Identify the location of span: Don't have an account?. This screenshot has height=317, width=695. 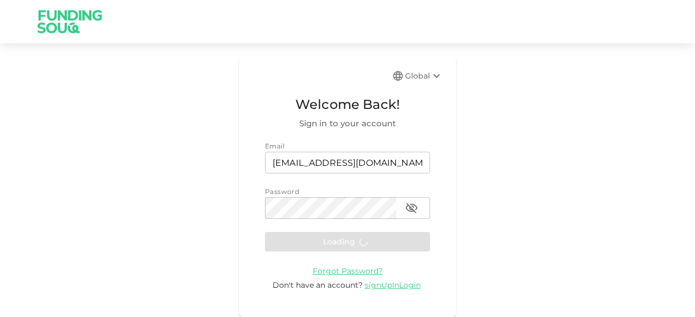
(317, 285).